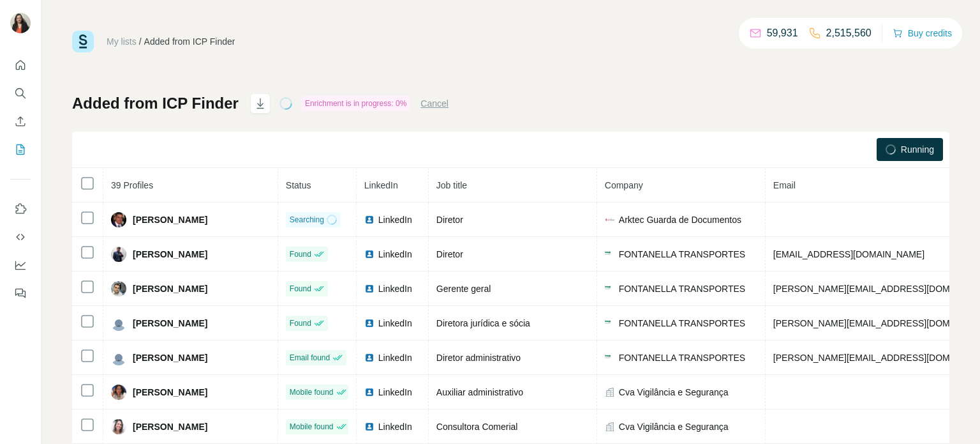 The height and width of the screenshot is (444, 980). What do you see at coordinates (477, 427) in the screenshot?
I see `span: Consultora Comerial` at bounding box center [477, 427].